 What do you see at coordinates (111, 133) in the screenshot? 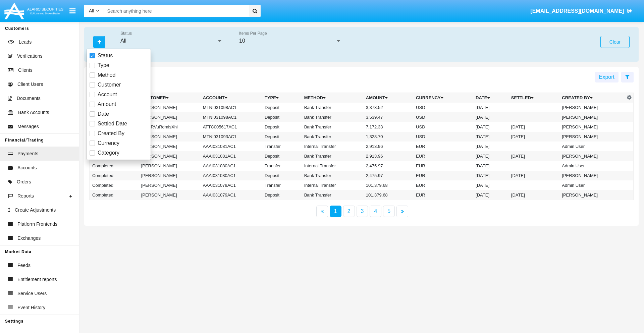
I see `span: Created By` at bounding box center [111, 133].